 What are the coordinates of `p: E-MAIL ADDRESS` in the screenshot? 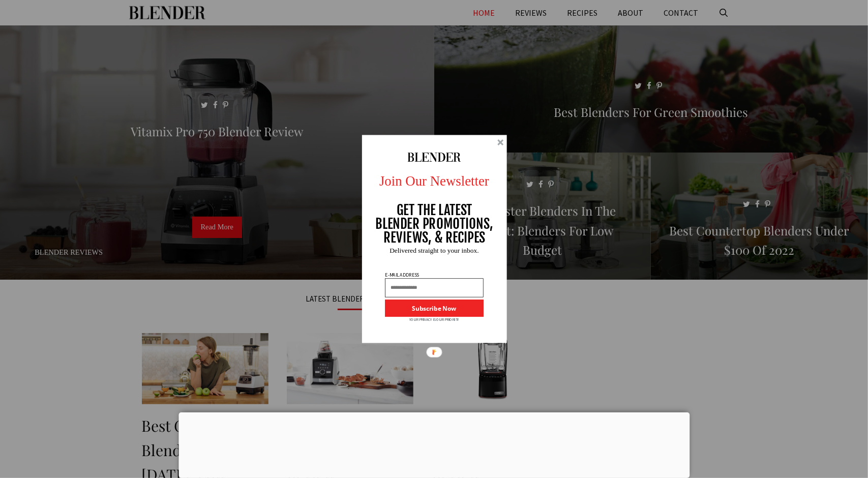 It's located at (402, 275).